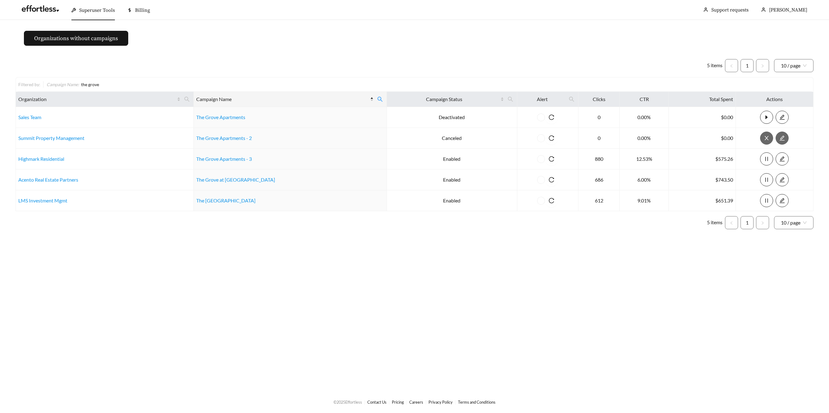 The width and height of the screenshot is (829, 413). I want to click on a: Sales Team, so click(30, 117).